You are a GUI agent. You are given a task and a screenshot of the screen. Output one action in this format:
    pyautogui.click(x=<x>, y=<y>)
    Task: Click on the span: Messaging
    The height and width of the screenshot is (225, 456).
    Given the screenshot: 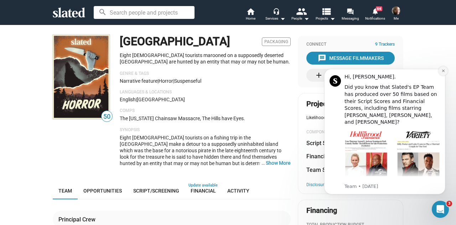 What is the action you would take?
    pyautogui.click(x=350, y=19)
    